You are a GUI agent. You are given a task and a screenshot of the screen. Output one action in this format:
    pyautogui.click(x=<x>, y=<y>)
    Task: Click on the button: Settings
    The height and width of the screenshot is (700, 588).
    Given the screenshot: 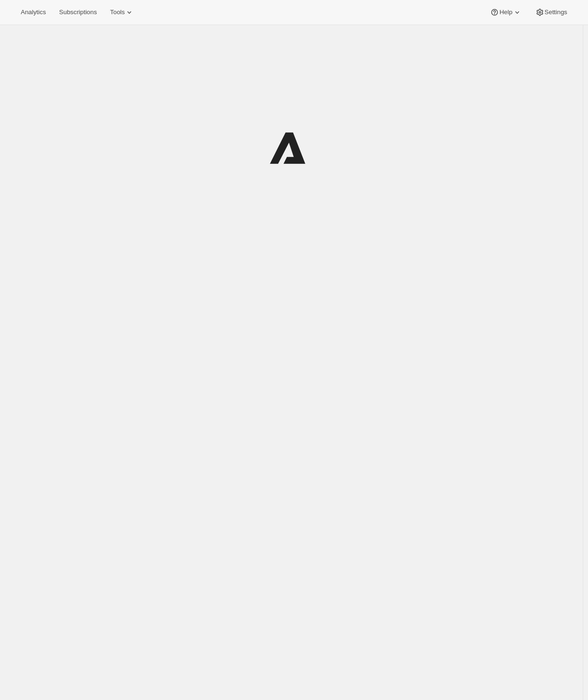 What is the action you would take?
    pyautogui.click(x=551, y=12)
    